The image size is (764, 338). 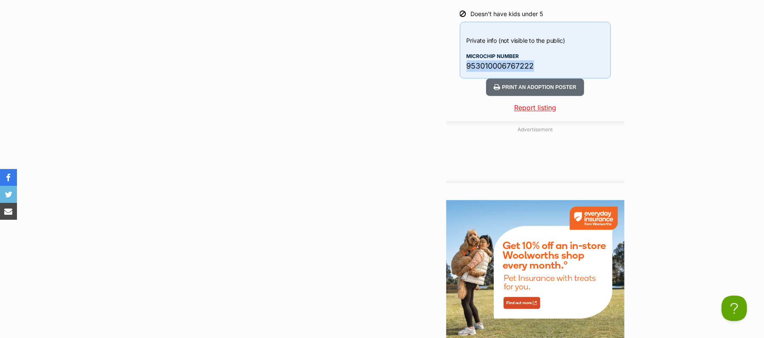 What do you see at coordinates (535, 56) in the screenshot?
I see `p: Microchip number` at bounding box center [535, 56].